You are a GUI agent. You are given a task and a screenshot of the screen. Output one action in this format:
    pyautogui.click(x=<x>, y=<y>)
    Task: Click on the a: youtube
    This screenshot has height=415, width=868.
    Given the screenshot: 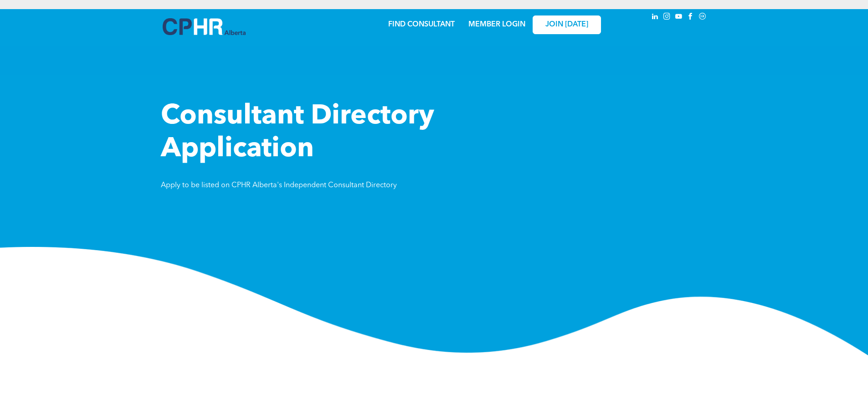 What is the action you would take?
    pyautogui.click(x=679, y=17)
    